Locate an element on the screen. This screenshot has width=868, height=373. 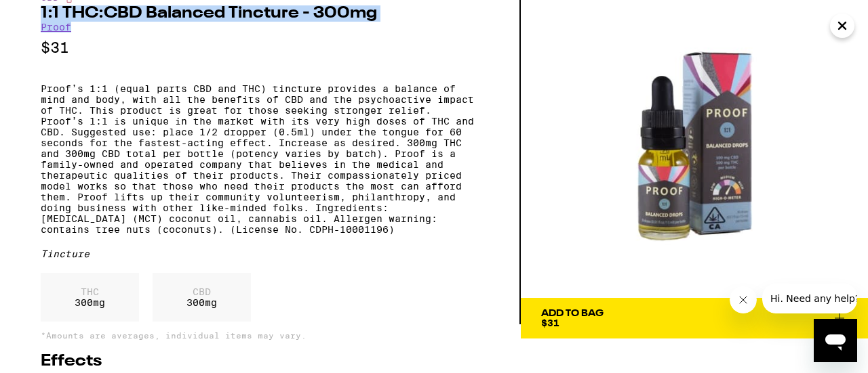
p: $31 is located at coordinates (260, 48).